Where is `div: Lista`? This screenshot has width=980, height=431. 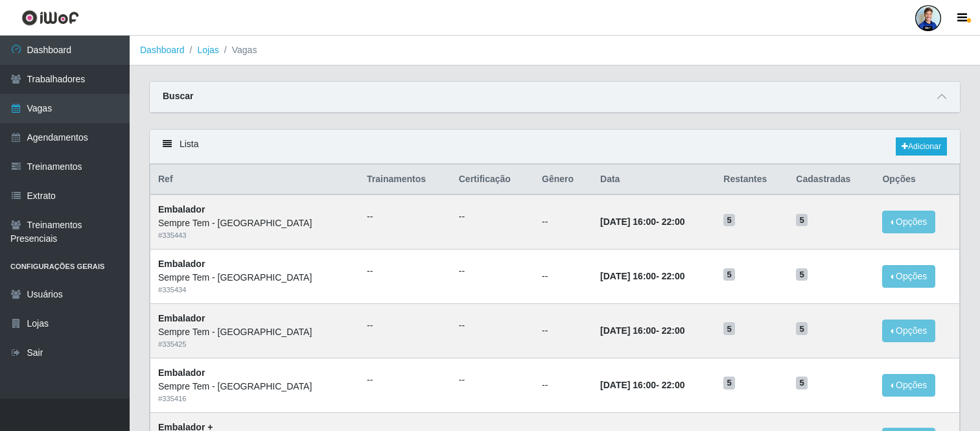
div: Lista is located at coordinates (555, 147).